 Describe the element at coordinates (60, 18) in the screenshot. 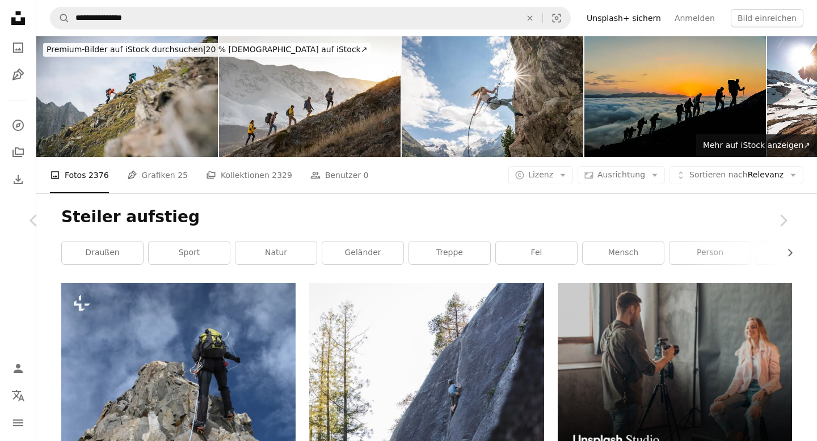

I see `button: Unsplash suchen` at that location.